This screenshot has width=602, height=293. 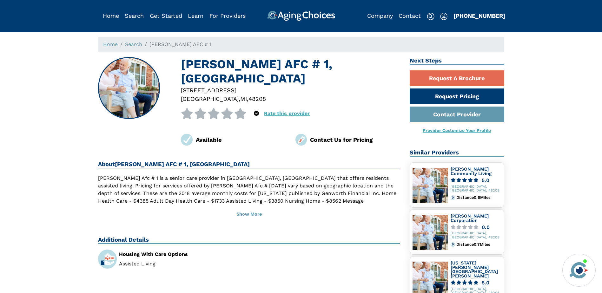 I want to click on span: MI, so click(x=243, y=99).